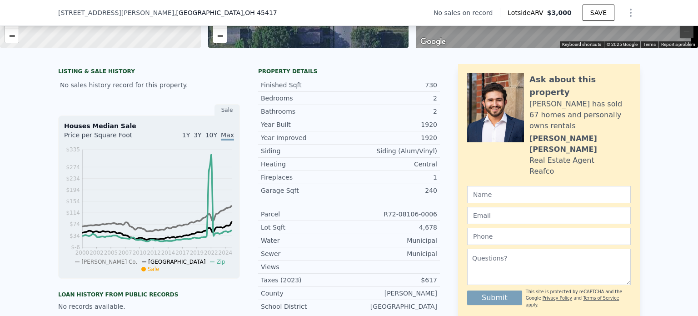  I want to click on div: 1, so click(393, 177).